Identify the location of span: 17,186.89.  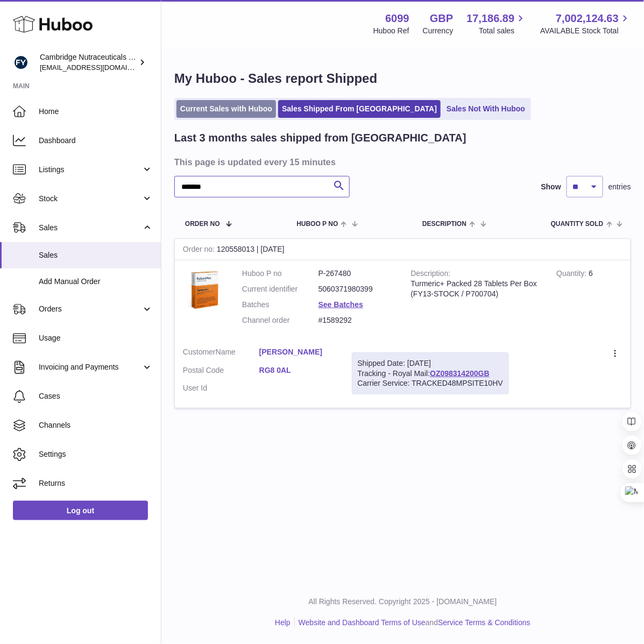
(490, 18).